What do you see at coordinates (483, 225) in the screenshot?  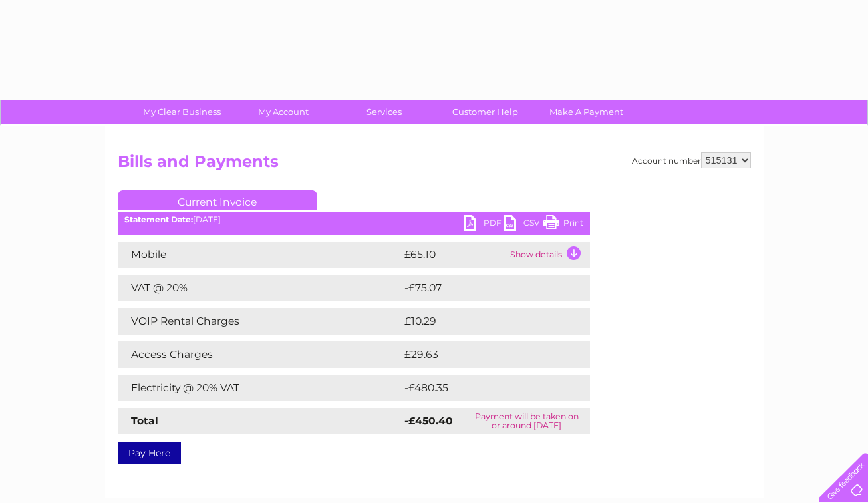 I see `a: PDF` at bounding box center [483, 225].